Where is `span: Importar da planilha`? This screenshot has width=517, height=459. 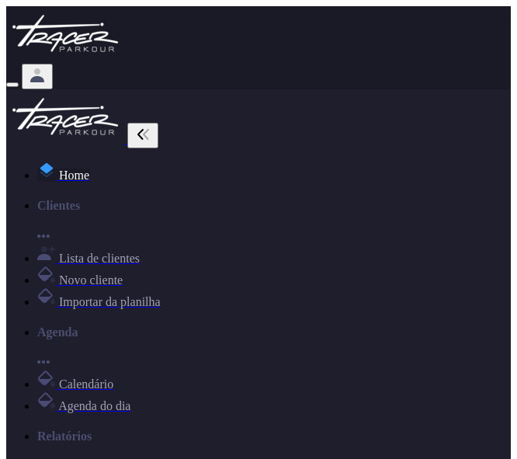
span: Importar da planilha is located at coordinates (110, 301).